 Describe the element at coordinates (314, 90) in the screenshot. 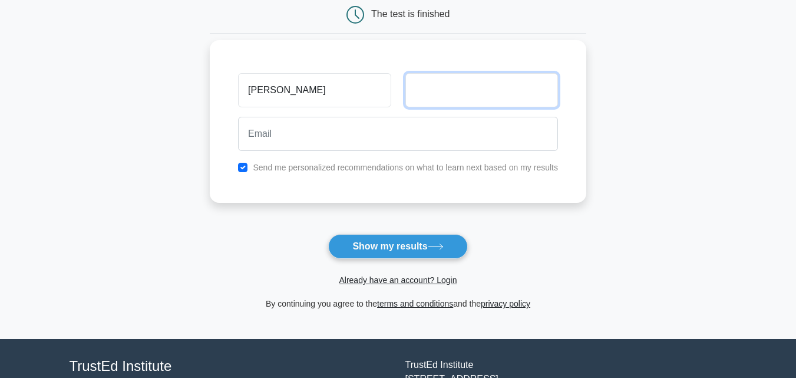

I see `input: First name` at that location.